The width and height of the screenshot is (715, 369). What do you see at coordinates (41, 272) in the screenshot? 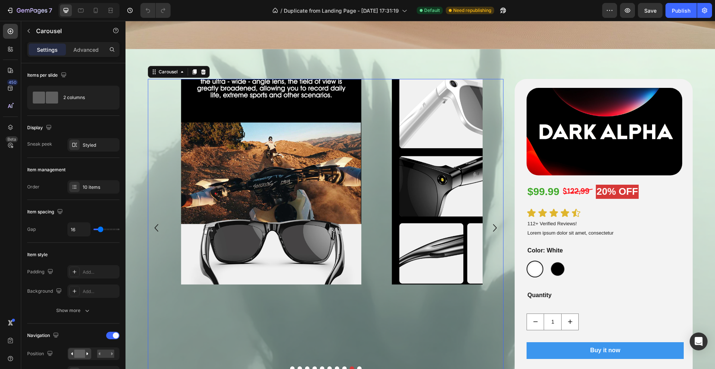
I see `div: Padding` at bounding box center [41, 272].